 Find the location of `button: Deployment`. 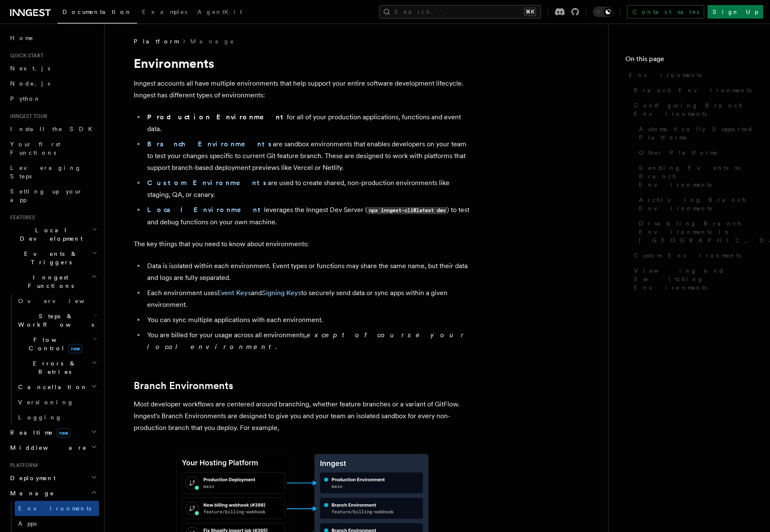

button: Deployment is located at coordinates (53, 478).